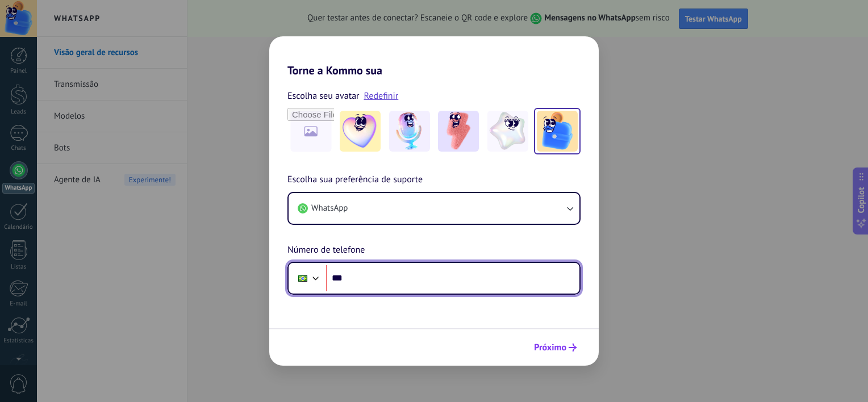 The height and width of the screenshot is (402, 868). I want to click on span: Escolha seu avatar, so click(324, 96).